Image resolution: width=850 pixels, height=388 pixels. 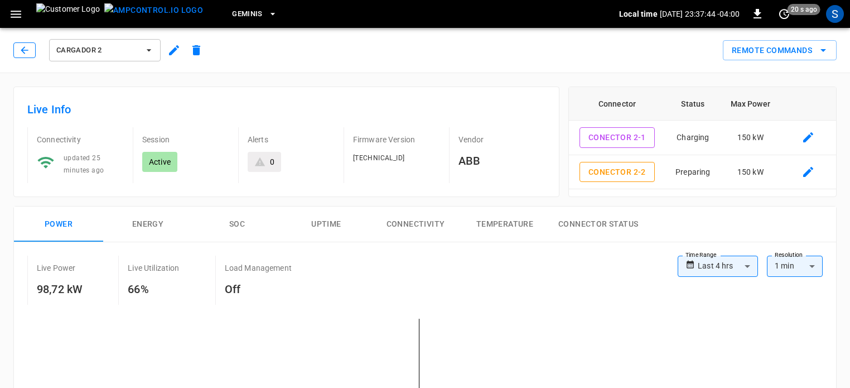 I want to click on div: 0, so click(x=272, y=162).